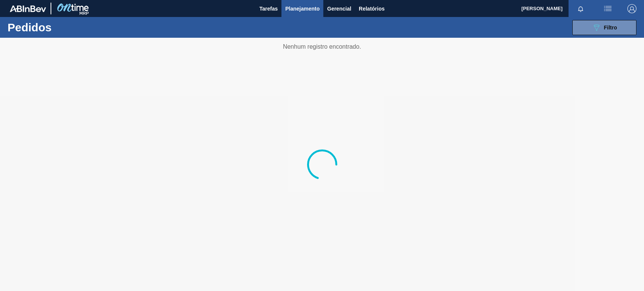 This screenshot has width=644, height=291. What do you see at coordinates (372, 8) in the screenshot?
I see `span: Relatórios` at bounding box center [372, 8].